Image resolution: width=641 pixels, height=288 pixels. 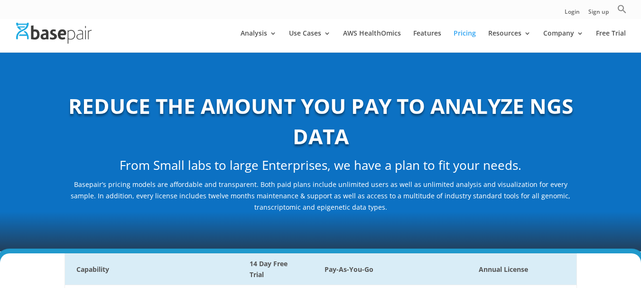 What do you see at coordinates (622, 9) in the screenshot?
I see `svg: Search` at bounding box center [622, 9].